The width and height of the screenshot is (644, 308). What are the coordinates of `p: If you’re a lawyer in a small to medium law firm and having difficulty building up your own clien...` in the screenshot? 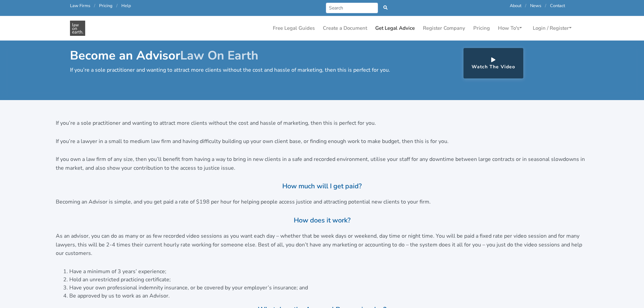 It's located at (322, 142).